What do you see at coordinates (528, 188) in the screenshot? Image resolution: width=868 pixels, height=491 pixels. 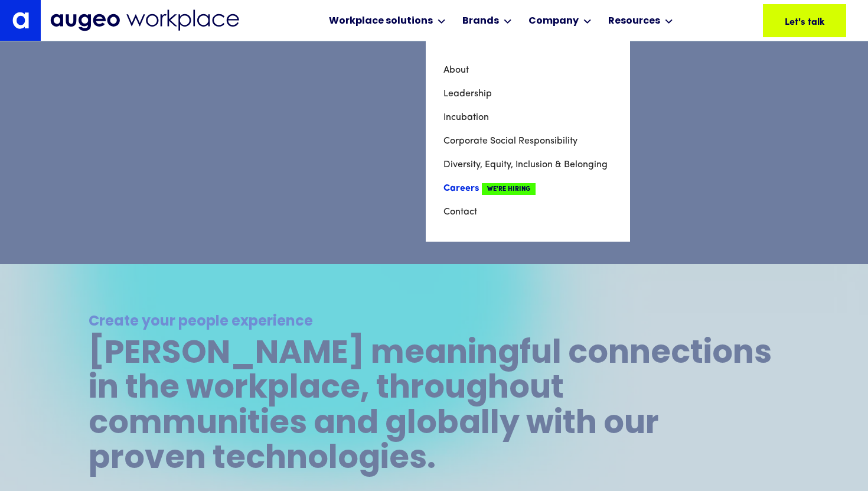 I see `a: CareersWe're Hiring` at bounding box center [528, 188].